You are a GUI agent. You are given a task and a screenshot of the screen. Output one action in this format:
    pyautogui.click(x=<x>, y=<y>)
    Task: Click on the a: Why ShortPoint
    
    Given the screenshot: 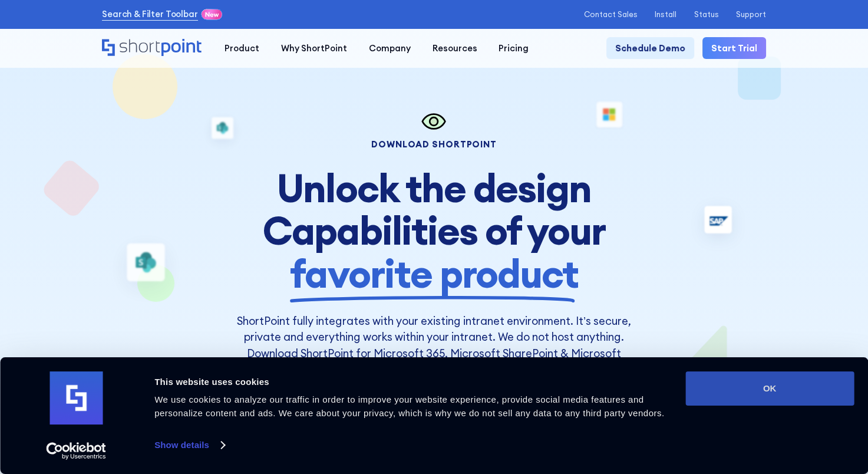 What is the action you would take?
    pyautogui.click(x=314, y=48)
    